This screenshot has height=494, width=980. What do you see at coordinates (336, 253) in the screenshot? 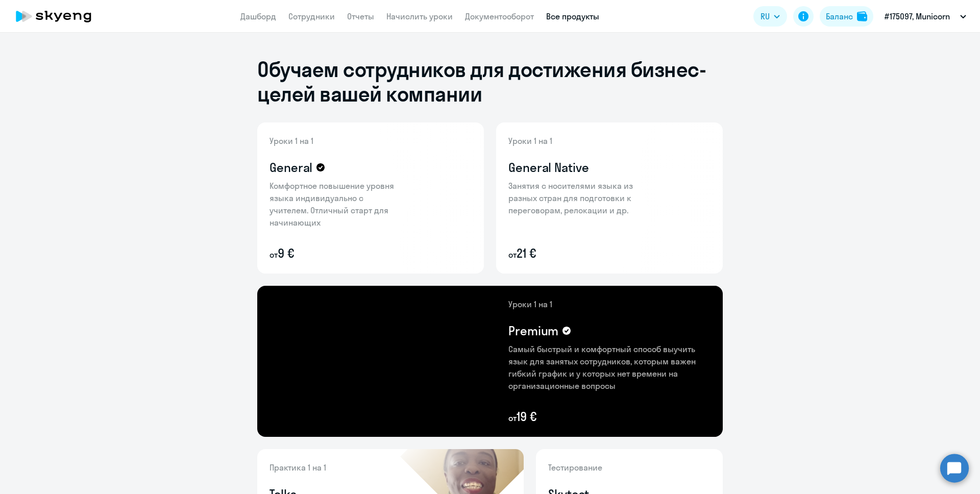
I see `p: 9 €` at bounding box center [336, 253].